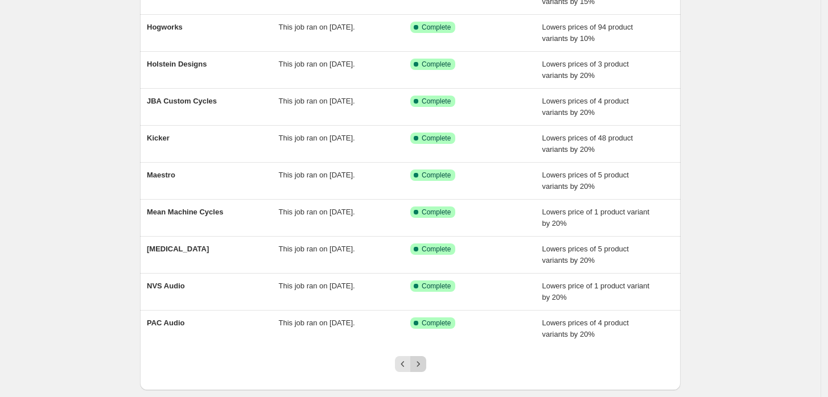 The image size is (828, 397). What do you see at coordinates (164, 27) in the screenshot?
I see `span: Hogworks` at bounding box center [164, 27].